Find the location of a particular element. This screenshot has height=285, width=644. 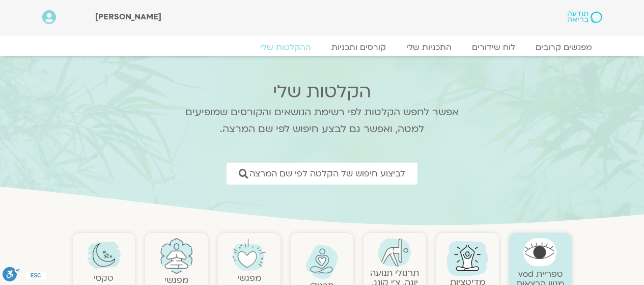

a: קורסים ותכניות is located at coordinates (358, 48).